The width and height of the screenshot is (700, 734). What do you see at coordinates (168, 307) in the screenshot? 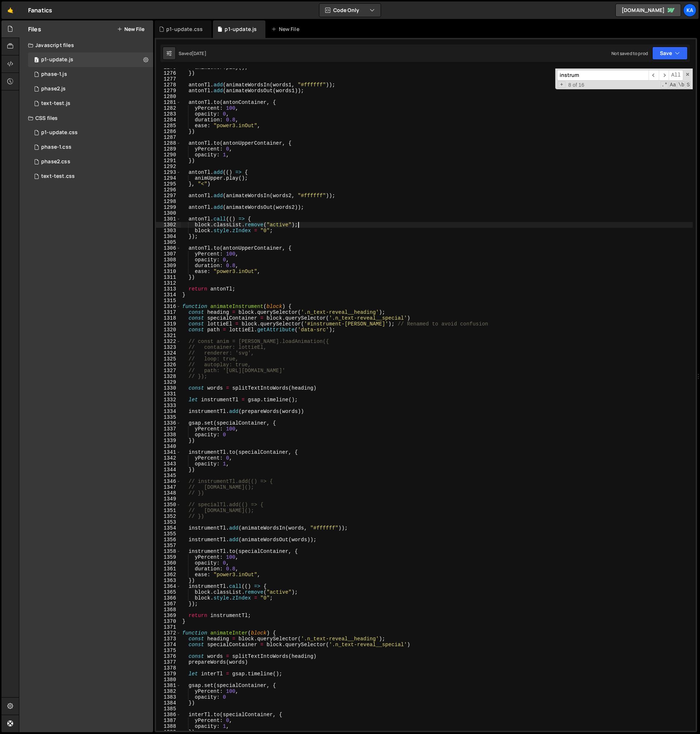
I see `div: 1316` at bounding box center [168, 307].